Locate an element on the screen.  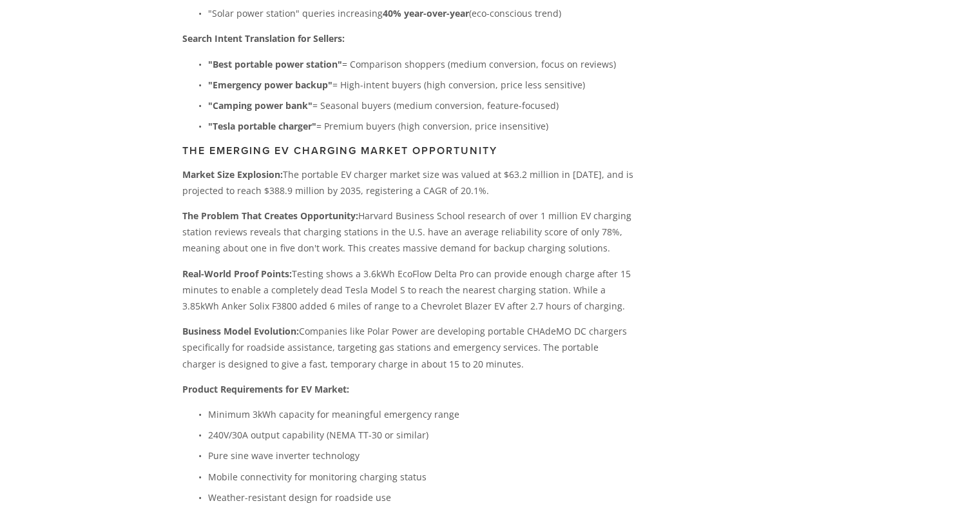
strong: Real-World Proof Points: is located at coordinates (237, 273).